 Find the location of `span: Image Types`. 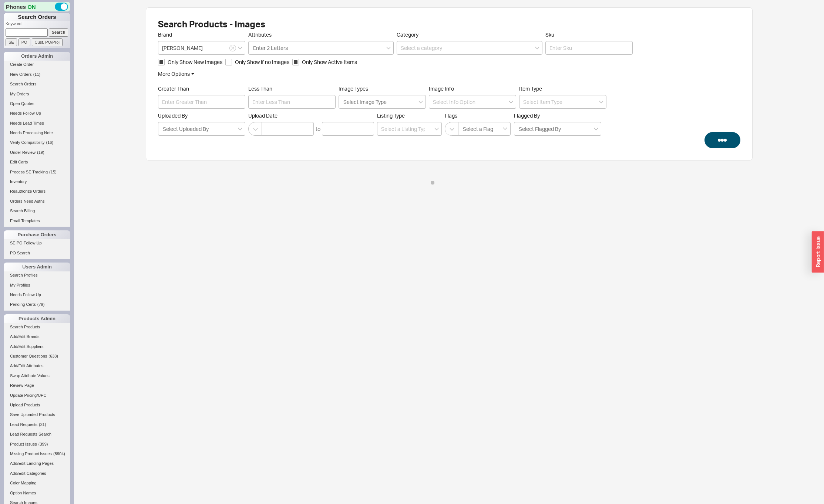

span: Image Types is located at coordinates (354, 88).